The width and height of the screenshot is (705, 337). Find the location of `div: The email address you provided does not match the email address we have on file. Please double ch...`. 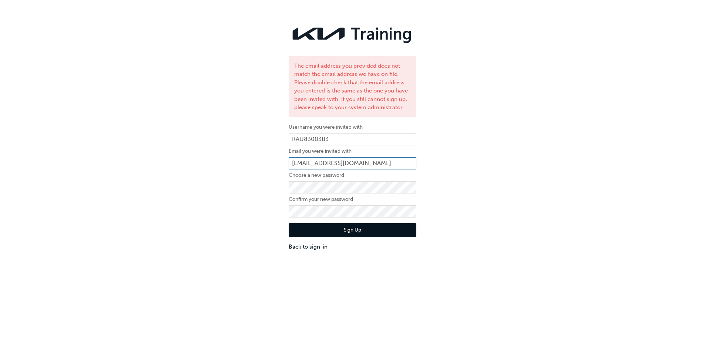

div: The email address you provided does not match the email address we have on file. Please double ch... is located at coordinates (352, 87).